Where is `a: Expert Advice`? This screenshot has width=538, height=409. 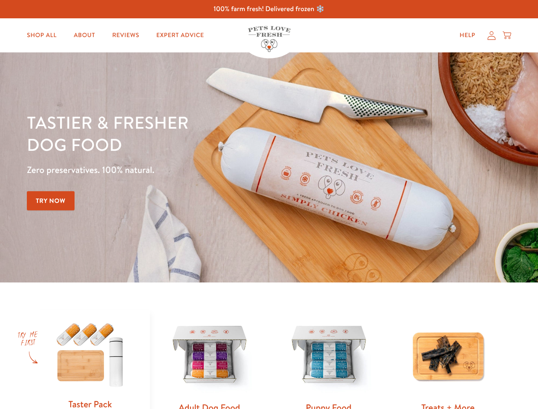 a: Expert Advice is located at coordinates (180, 35).